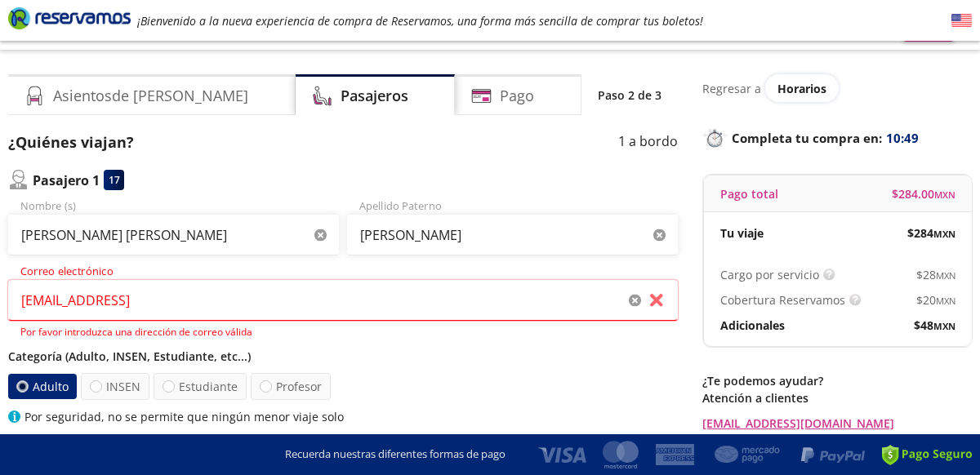 This screenshot has width=980, height=475. I want to click on p: Pago total, so click(749, 194).